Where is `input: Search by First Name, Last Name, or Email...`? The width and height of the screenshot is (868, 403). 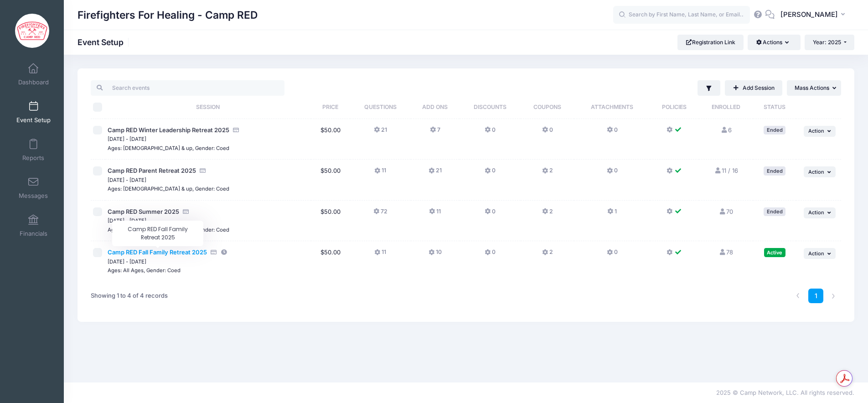 input: Search by First Name, Last Name, or Email... is located at coordinates (682, 15).